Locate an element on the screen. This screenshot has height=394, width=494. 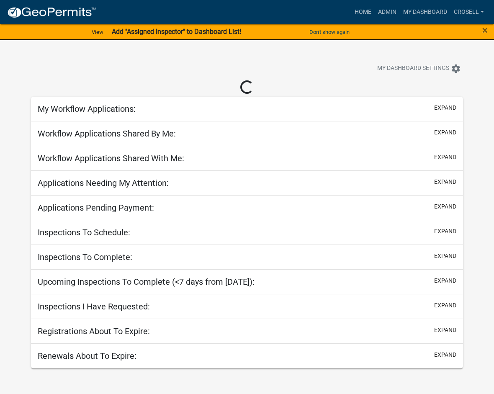
button: Close is located at coordinates (484, 30).